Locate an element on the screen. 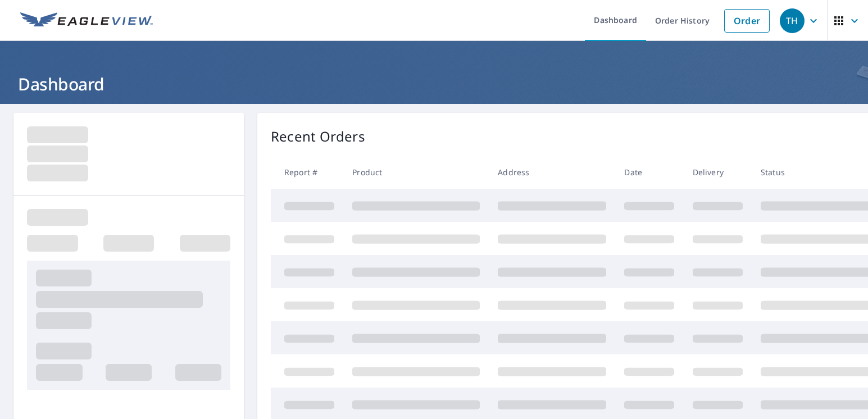 Image resolution: width=868 pixels, height=419 pixels. th: Product is located at coordinates (416, 172).